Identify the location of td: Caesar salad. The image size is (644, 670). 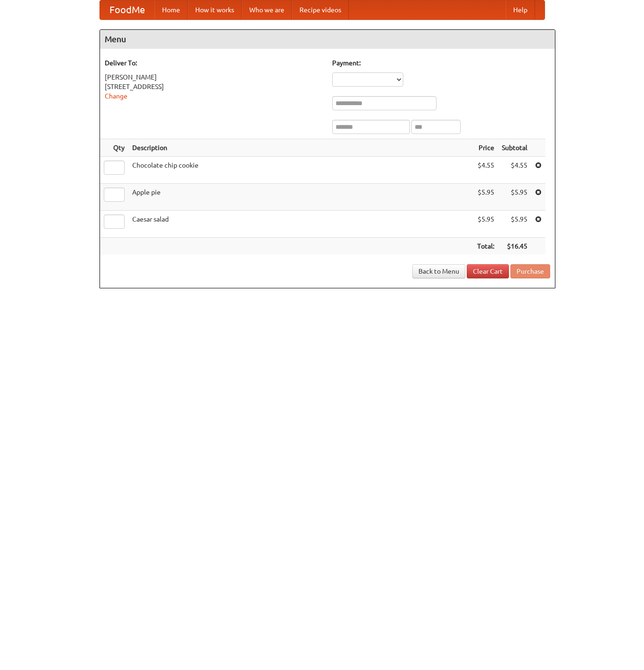
(301, 224).